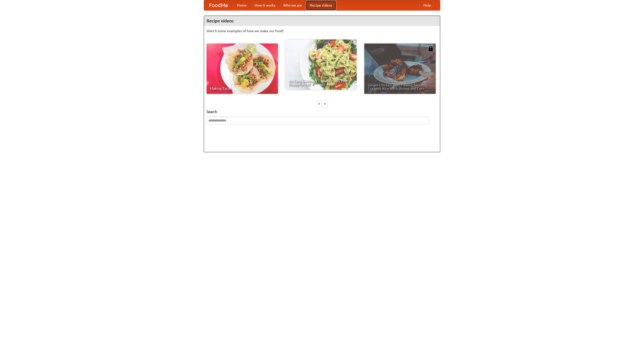 This screenshot has width=644, height=356. What do you see at coordinates (242, 68) in the screenshot?
I see `a: Making Tacos` at bounding box center [242, 68].